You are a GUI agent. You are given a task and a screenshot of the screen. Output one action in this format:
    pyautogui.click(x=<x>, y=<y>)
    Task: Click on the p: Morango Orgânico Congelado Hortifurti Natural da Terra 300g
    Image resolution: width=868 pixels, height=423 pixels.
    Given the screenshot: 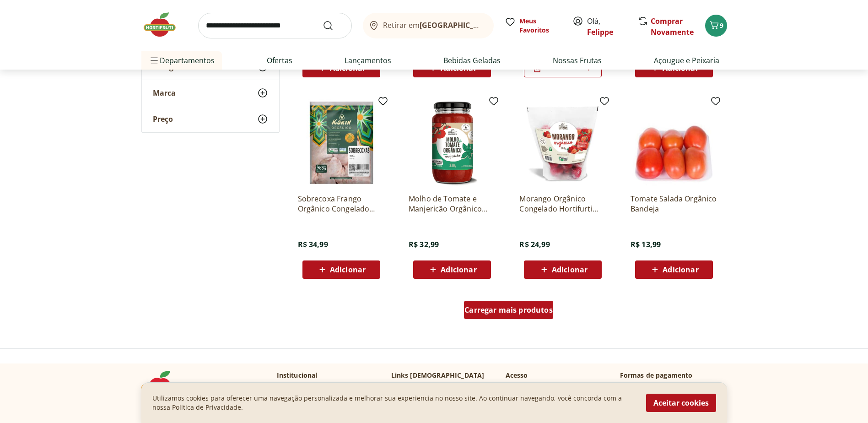 What is the action you would take?
    pyautogui.click(x=563, y=204)
    